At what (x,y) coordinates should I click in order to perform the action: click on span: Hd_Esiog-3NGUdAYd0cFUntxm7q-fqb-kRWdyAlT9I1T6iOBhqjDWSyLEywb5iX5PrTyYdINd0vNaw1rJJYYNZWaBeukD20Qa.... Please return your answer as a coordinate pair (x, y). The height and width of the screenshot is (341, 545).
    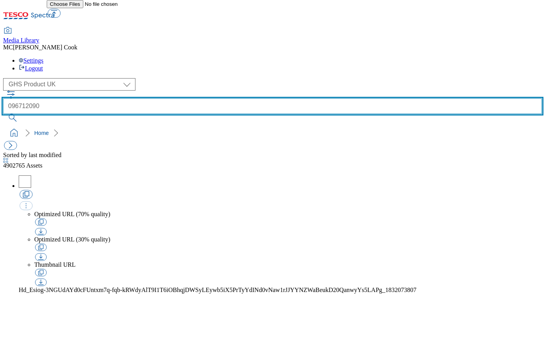
    Looking at the image, I should click on (218, 290).